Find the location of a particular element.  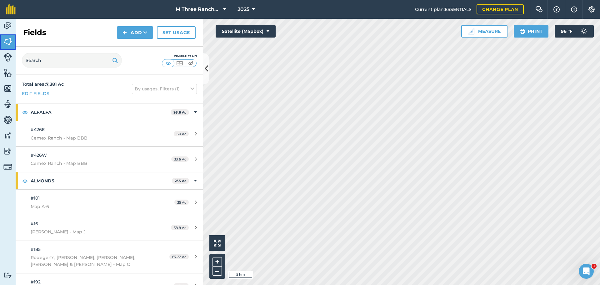

div: Visibility: On is located at coordinates (179, 56).